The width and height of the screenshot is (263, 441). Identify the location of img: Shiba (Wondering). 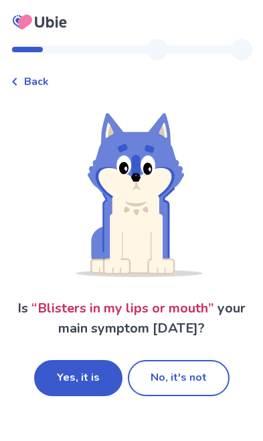
(131, 194).